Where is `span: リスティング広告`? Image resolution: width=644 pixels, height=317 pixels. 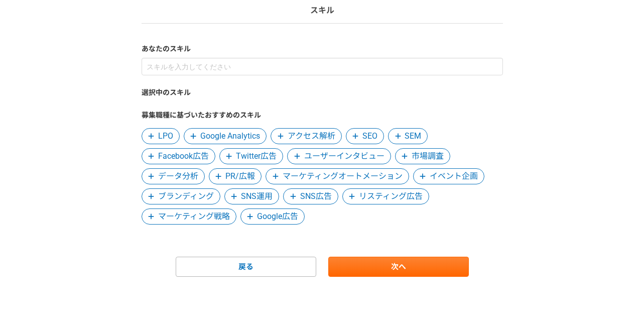
span: リスティング広告 is located at coordinates (391, 196).